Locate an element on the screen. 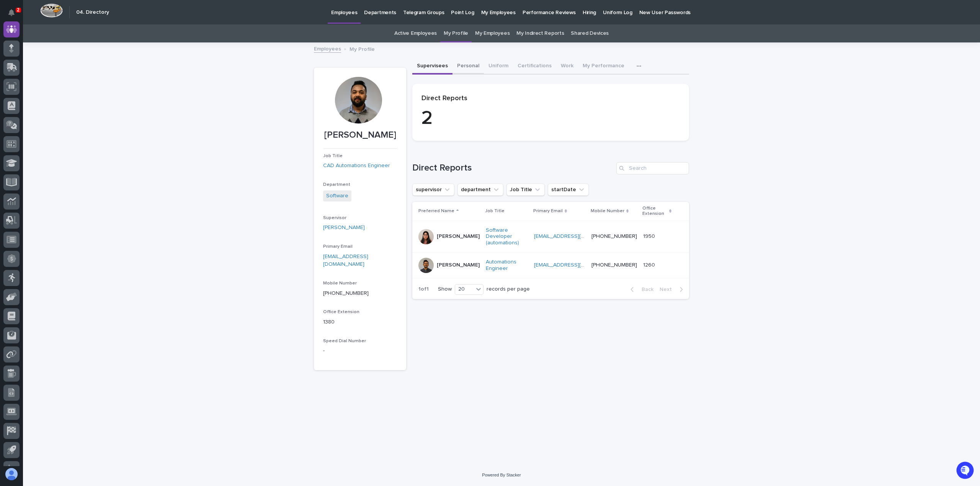 The image size is (980, 486). a: Active Employees is located at coordinates (415, 34).